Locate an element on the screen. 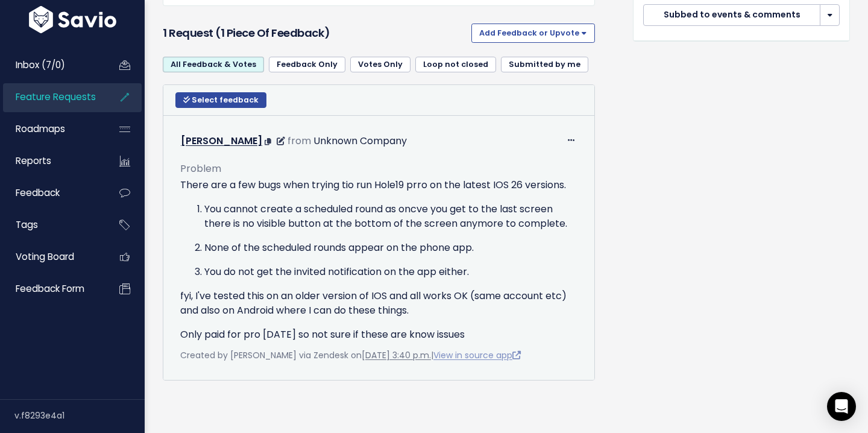 The width and height of the screenshot is (868, 433). button: Subbed to events & comments is located at coordinates (732, 15).